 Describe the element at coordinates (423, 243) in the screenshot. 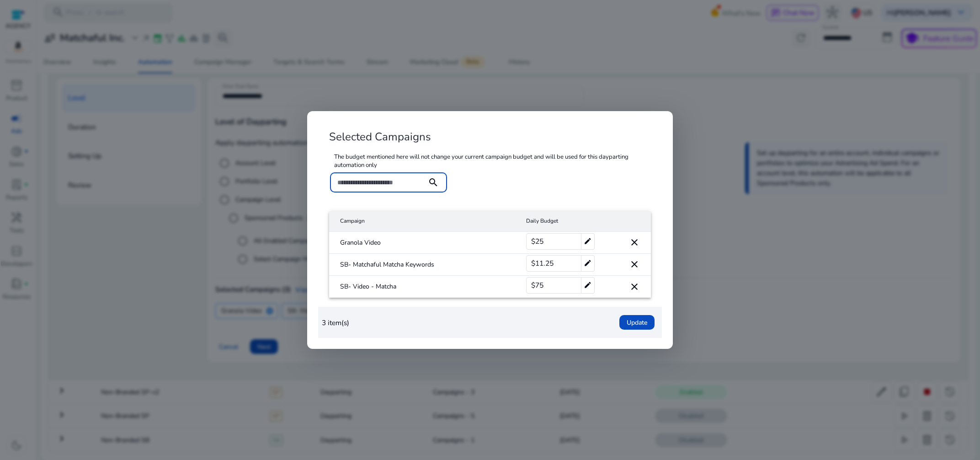

I see `mat-cell: Granola Video` at that location.